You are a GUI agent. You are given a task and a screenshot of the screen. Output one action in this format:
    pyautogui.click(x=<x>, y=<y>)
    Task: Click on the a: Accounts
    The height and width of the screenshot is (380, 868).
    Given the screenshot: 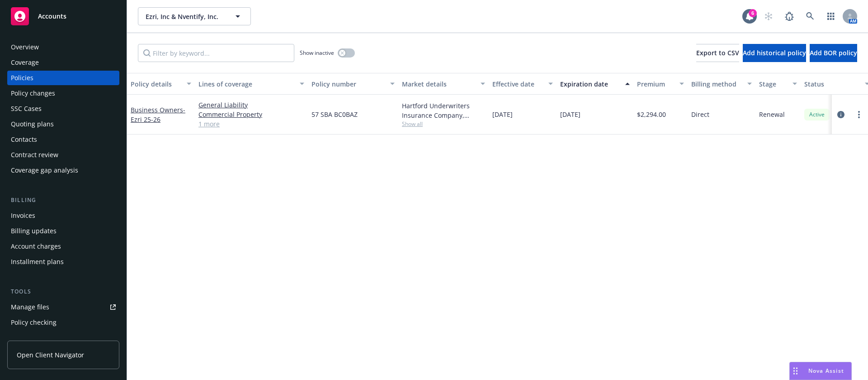 What is the action you would take?
    pyautogui.click(x=63, y=16)
    